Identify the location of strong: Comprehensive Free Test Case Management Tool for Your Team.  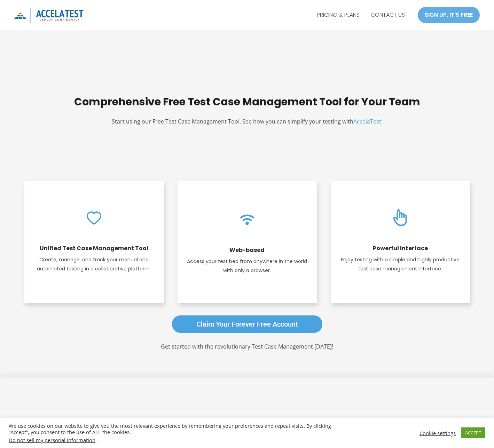
(247, 101).